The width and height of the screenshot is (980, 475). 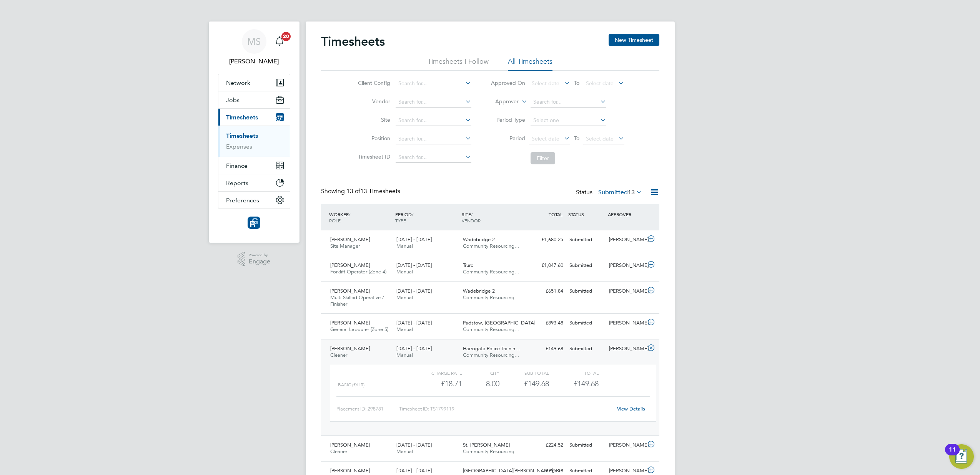 I want to click on label: Client Config, so click(x=373, y=83).